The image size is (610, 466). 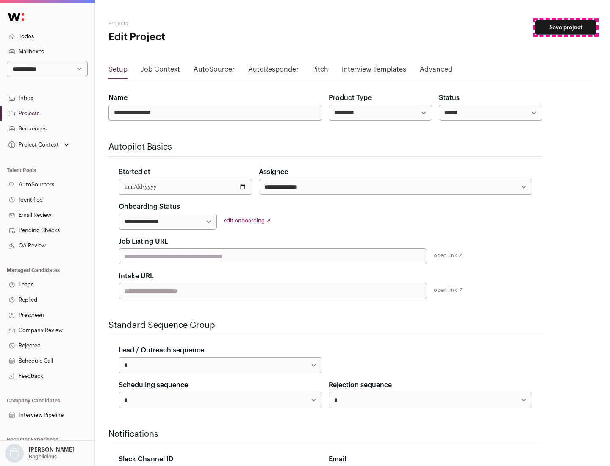 What do you see at coordinates (161, 71) in the screenshot?
I see `a: Job Context` at bounding box center [161, 71].